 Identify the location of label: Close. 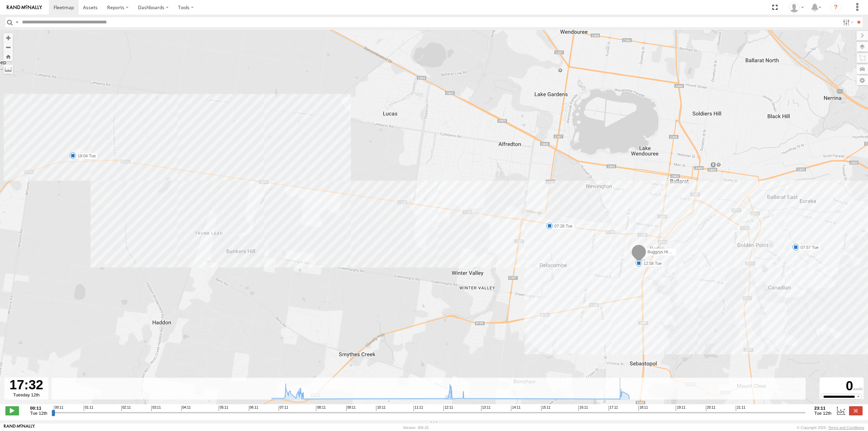
(856, 410).